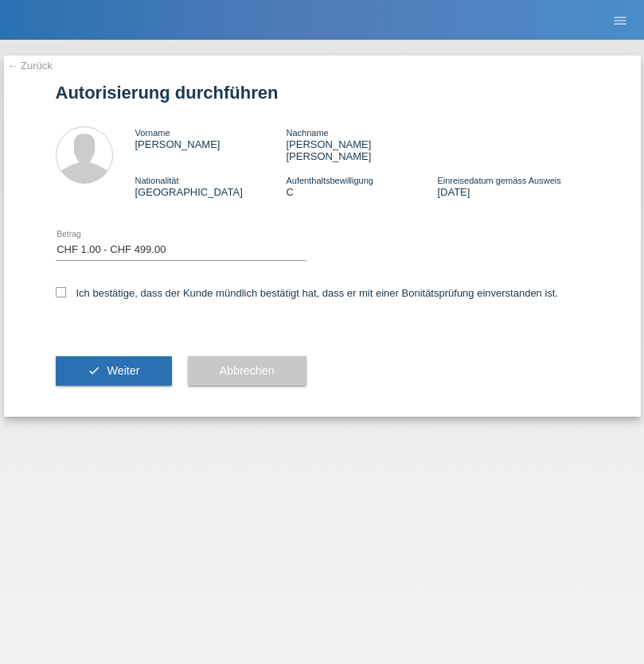  Describe the element at coordinates (498, 180) in the screenshot. I see `span: Einreisedatum gemäss Ausweis` at that location.